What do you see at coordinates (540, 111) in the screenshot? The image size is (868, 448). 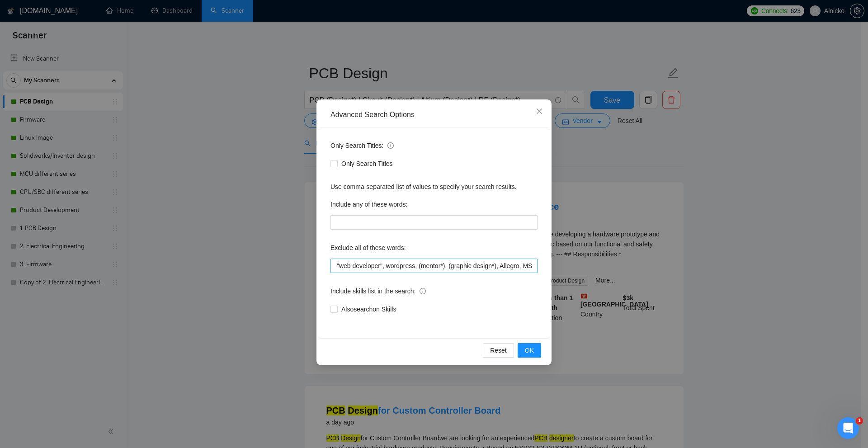 I see `button: Close` at bounding box center [540, 111].